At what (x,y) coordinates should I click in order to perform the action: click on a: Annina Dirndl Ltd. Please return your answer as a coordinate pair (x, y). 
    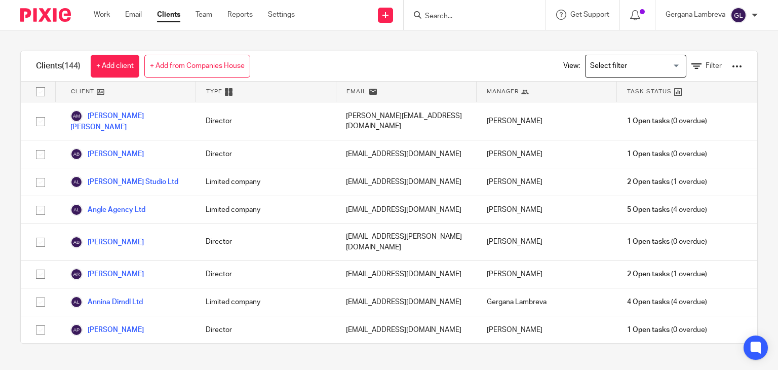
    Looking at the image, I should click on (106, 302).